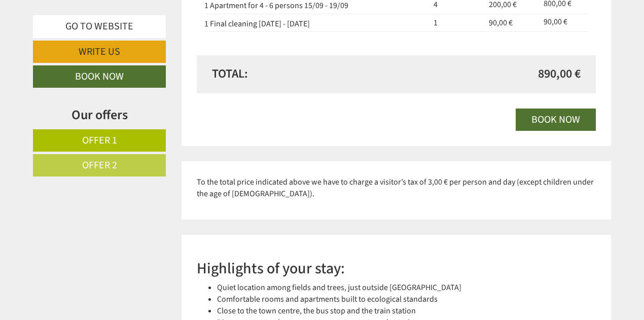  I want to click on div: Our offers, so click(100, 115).